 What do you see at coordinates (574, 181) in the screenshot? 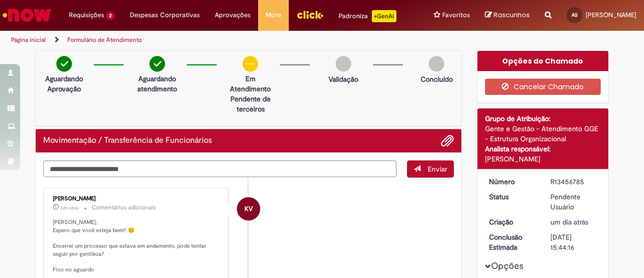
I see `div: R13456785` at bounding box center [574, 181].